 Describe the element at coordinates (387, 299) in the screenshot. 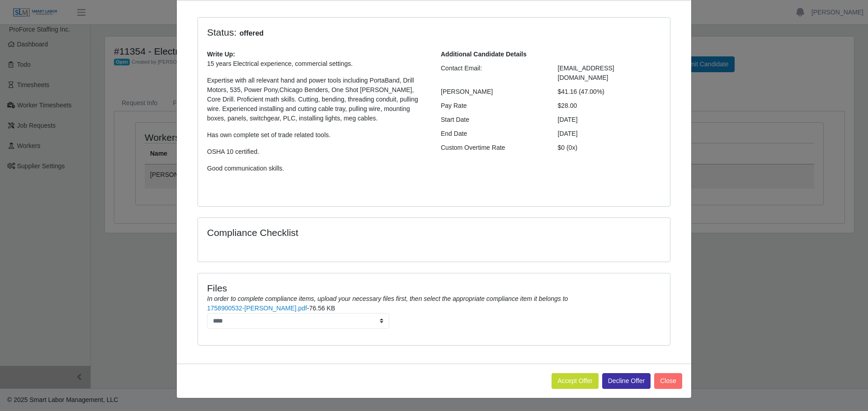

I see `i: In order to complete compliance items, upload your necessary files first, then select the appropr...` at that location.